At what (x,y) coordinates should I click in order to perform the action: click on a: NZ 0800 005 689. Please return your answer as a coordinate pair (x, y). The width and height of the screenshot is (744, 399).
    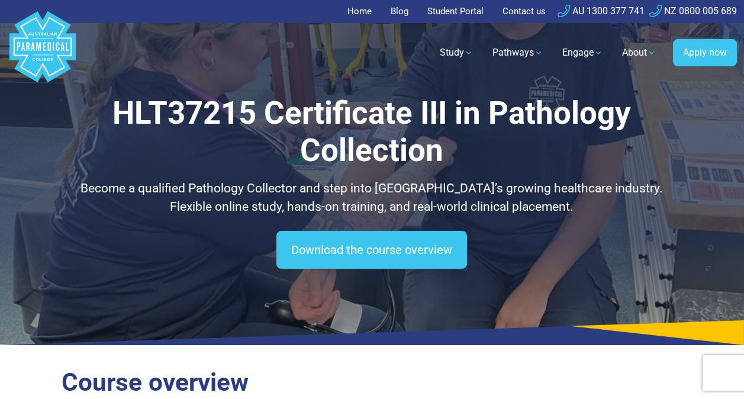
    Looking at the image, I should click on (693, 11).